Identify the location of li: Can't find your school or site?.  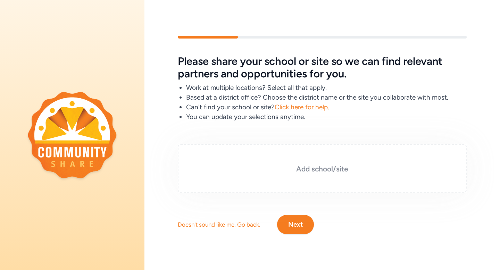
(326, 107).